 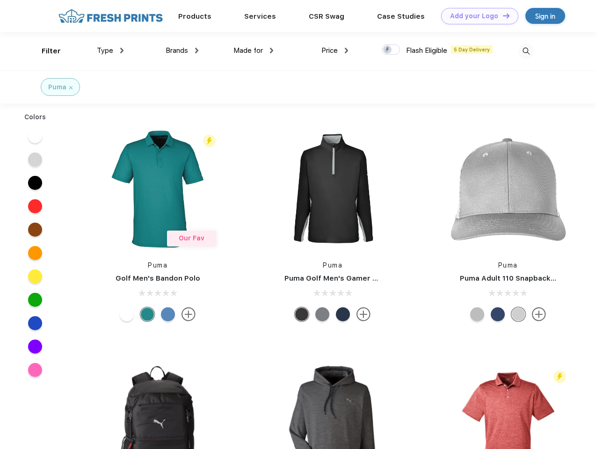 I want to click on span: Our Fav, so click(x=191, y=238).